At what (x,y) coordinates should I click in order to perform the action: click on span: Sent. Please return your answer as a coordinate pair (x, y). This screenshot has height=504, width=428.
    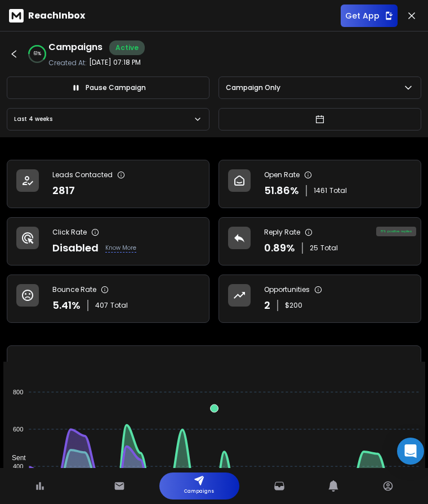
    Looking at the image, I should click on (15, 458).